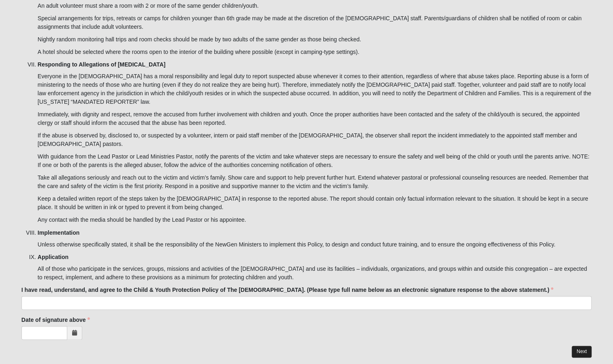  What do you see at coordinates (314, 232) in the screenshot?
I see `h5: Implementation` at bounding box center [314, 232].